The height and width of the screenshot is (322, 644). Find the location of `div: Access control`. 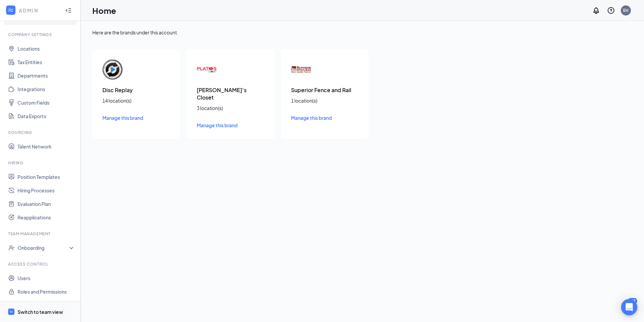

div: Access control is located at coordinates (41, 264).